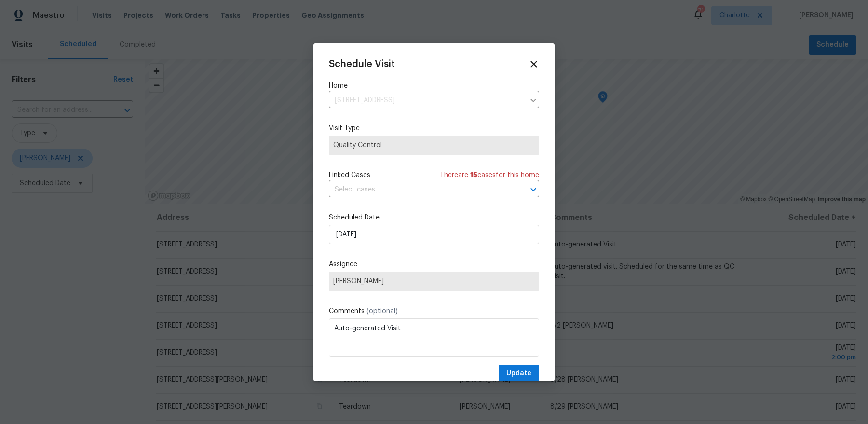 This screenshot has height=424, width=868. Describe the element at coordinates (519, 374) in the screenshot. I see `span: Update` at that location.